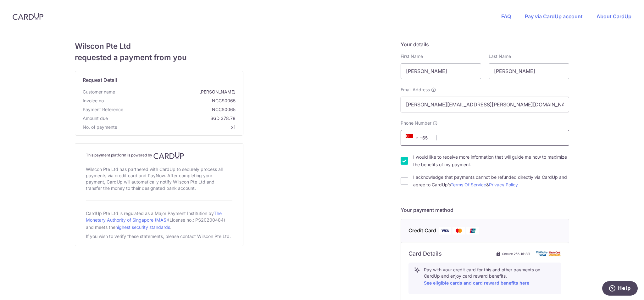 The image size is (644, 300). I want to click on img: Mastercard, so click(459, 230).